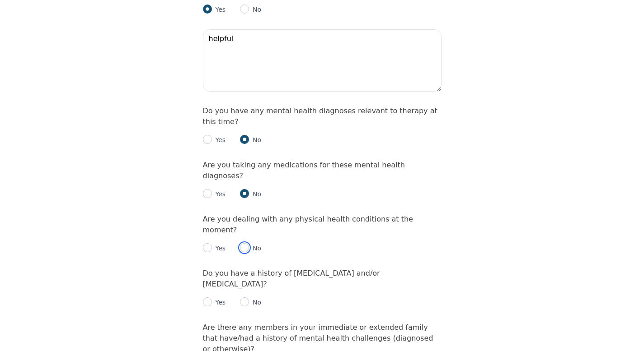  What do you see at coordinates (322, 61) in the screenshot?
I see `textarea: helpful` at bounding box center [322, 61].